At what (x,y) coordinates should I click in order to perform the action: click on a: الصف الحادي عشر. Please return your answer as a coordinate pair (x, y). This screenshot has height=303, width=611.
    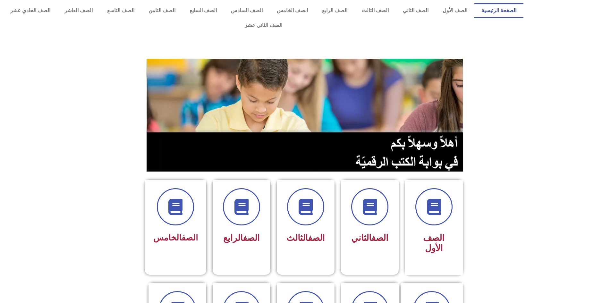
    Looking at the image, I should click on (30, 11).